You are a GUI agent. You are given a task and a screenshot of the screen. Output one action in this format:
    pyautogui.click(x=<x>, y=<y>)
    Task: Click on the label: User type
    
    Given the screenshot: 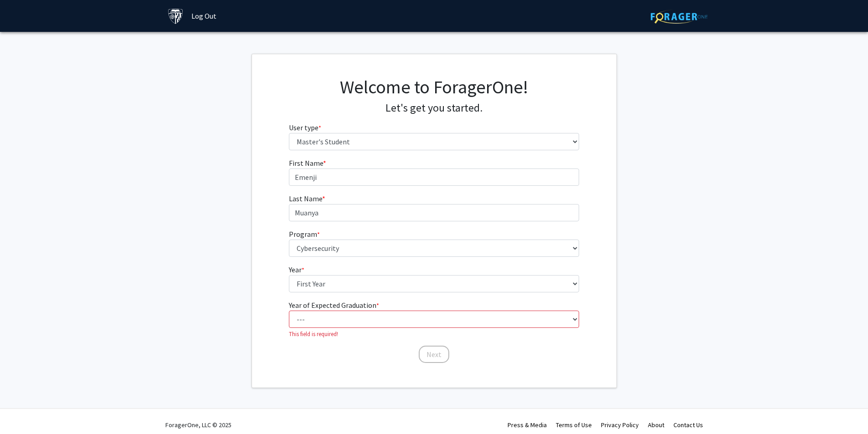 What is the action you would take?
    pyautogui.click(x=305, y=128)
    